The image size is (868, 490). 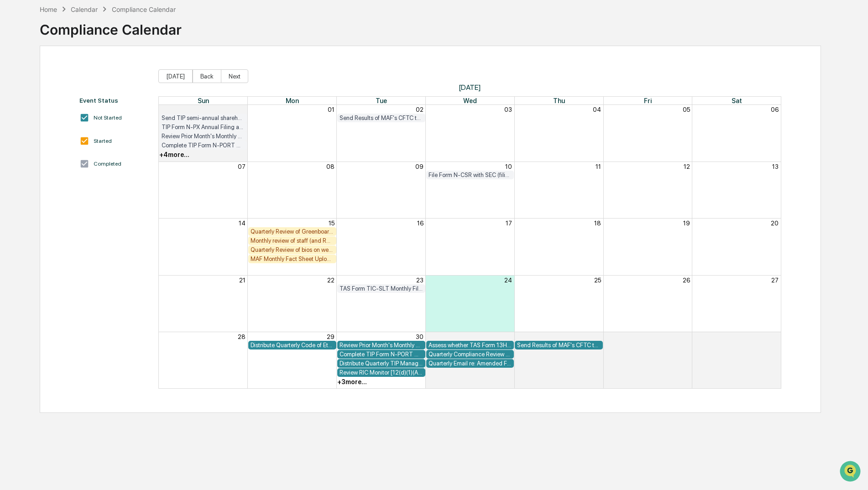 I want to click on div: TAS Form TIC-SLT Monthly Filing [FIRM DEADLINE], so click(x=381, y=288).